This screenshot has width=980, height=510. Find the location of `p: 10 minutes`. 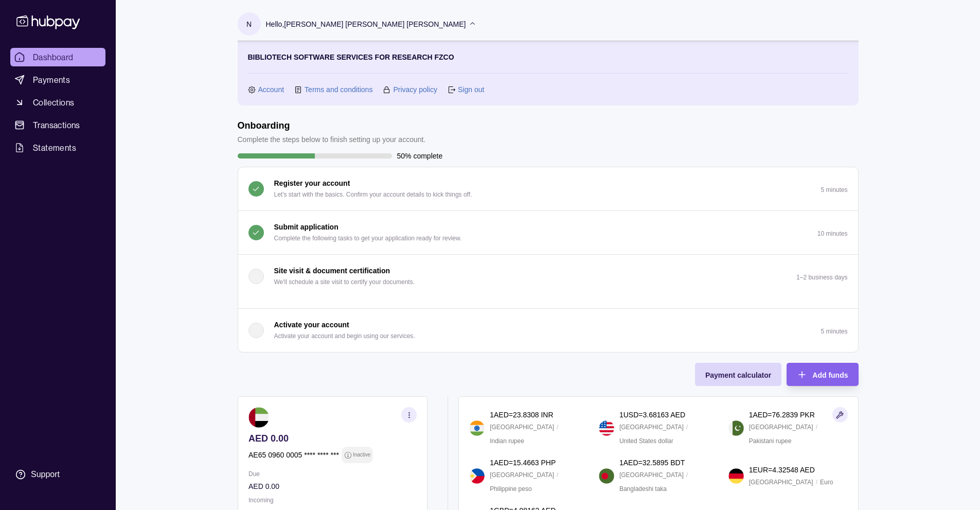

p: 10 minutes is located at coordinates (832, 233).